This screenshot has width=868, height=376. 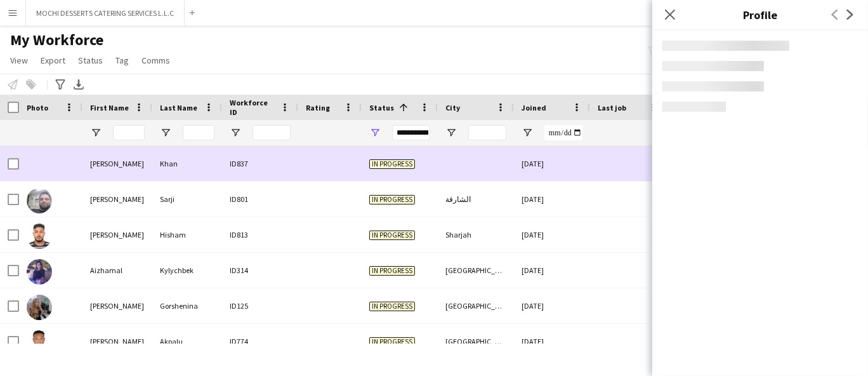 I want to click on button: MOCHI DESSERTS CATERING SERVICES L.L.C, so click(x=105, y=13).